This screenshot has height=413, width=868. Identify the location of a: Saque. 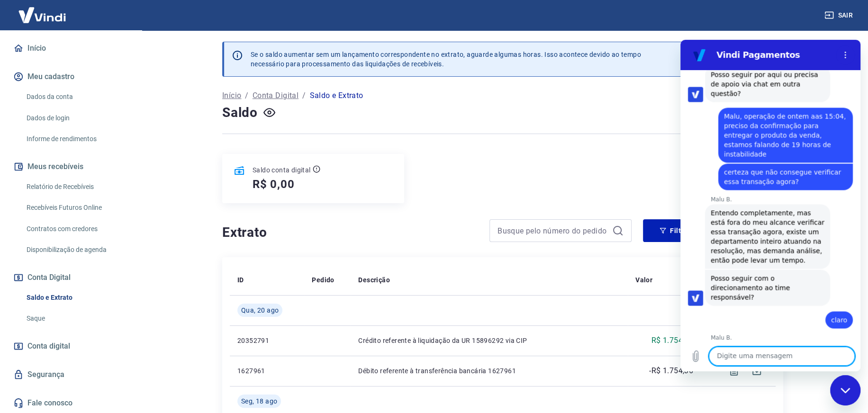
(76, 318).